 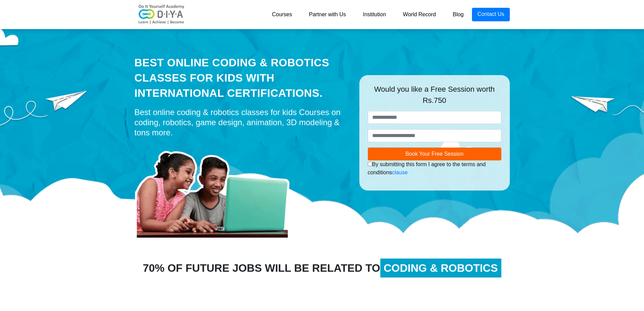 I want to click on button: Book Your Free Session, so click(x=435, y=154).